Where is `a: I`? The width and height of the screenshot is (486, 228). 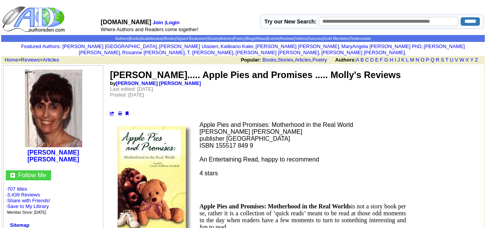
a: I is located at coordinates (395, 60).